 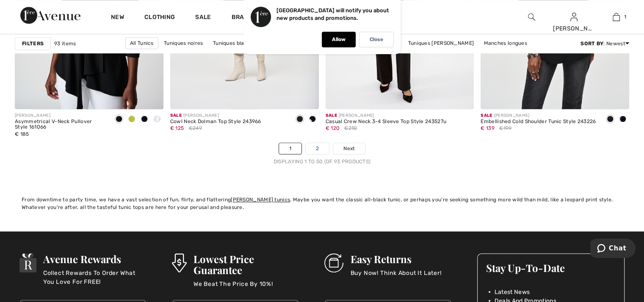 I want to click on a: Next, so click(x=349, y=148).